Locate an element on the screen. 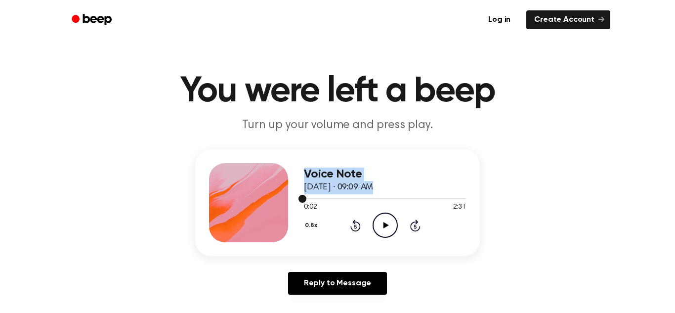  span: 0:02 is located at coordinates (310, 207).